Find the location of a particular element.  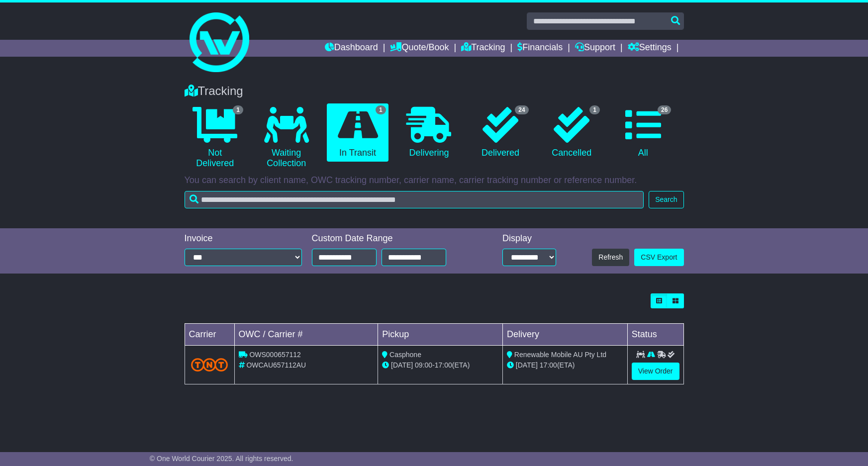

span: OWS000657112 is located at coordinates (275, 354).